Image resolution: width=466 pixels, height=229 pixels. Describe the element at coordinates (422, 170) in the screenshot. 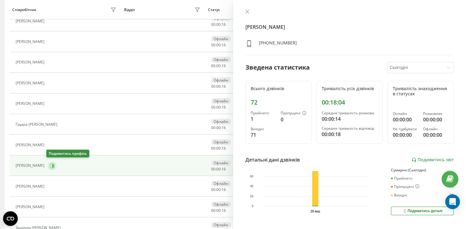

I see `div: Сумарно (Сьогодні)` at that location.